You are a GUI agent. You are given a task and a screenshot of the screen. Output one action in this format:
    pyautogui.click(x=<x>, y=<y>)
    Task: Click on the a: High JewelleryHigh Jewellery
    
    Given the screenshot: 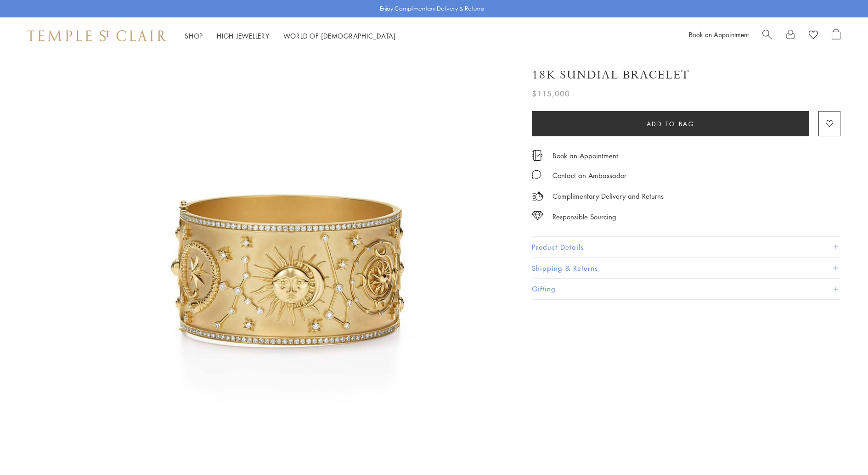 What is the action you would take?
    pyautogui.click(x=243, y=36)
    